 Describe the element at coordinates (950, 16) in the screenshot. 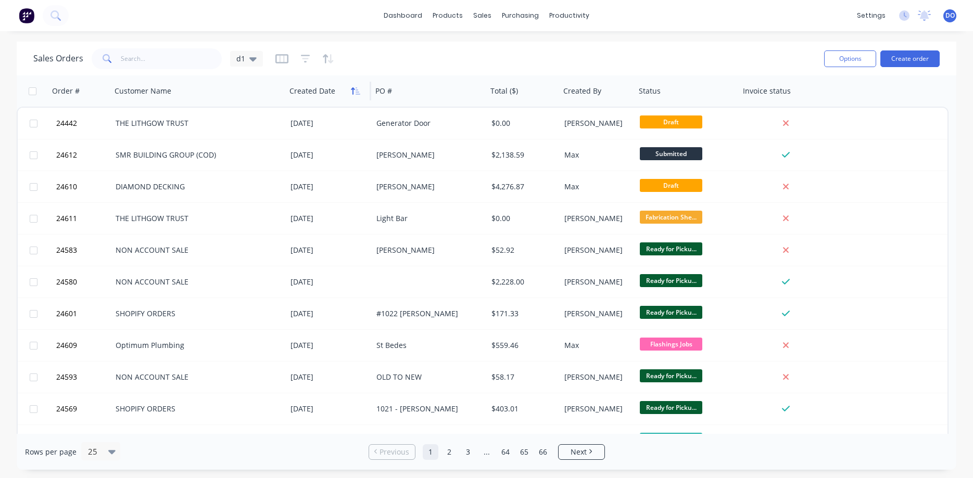

I see `span: DO` at that location.